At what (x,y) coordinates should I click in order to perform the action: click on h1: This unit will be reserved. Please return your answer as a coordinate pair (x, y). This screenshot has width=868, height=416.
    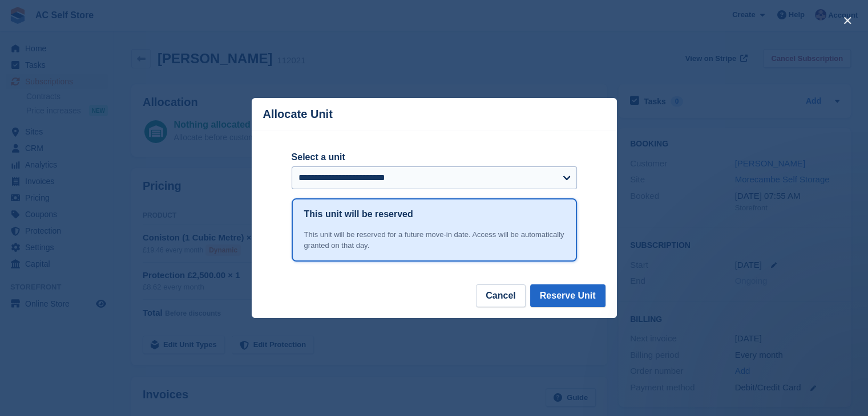
    Looking at the image, I should click on (359, 215).